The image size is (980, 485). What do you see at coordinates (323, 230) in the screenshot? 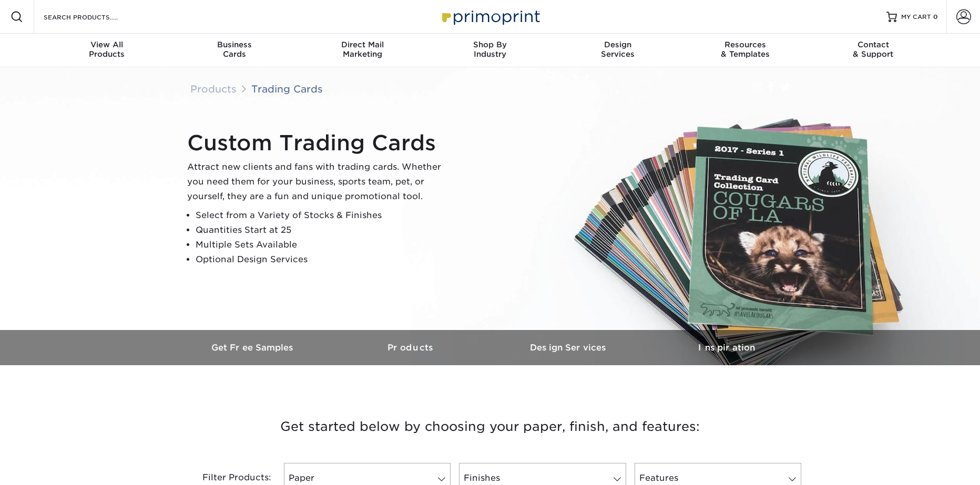
I see `li: Quantities Start at 25` at bounding box center [323, 230].